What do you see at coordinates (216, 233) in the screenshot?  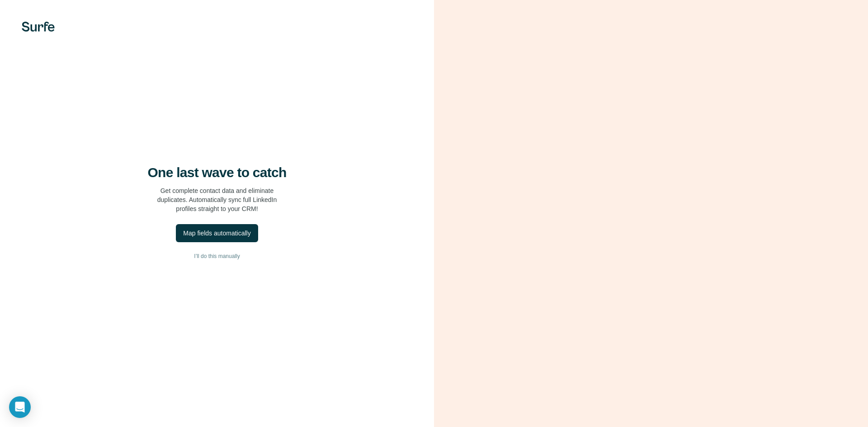 I see `div: Map fields automatically` at bounding box center [216, 233].